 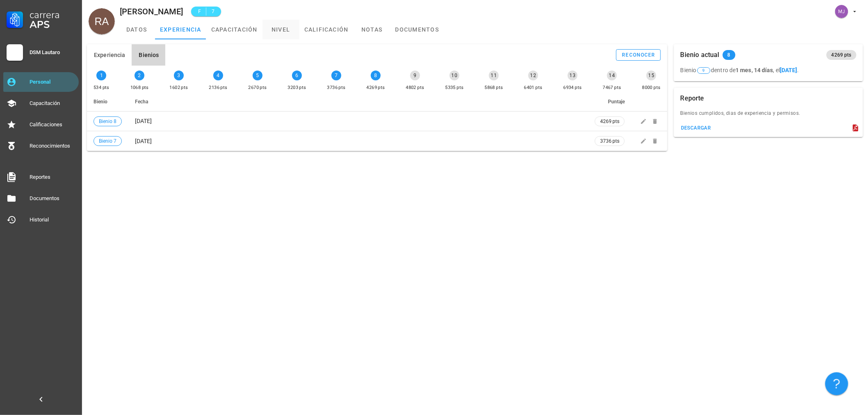 I want to click on button: Bienios, so click(x=148, y=55).